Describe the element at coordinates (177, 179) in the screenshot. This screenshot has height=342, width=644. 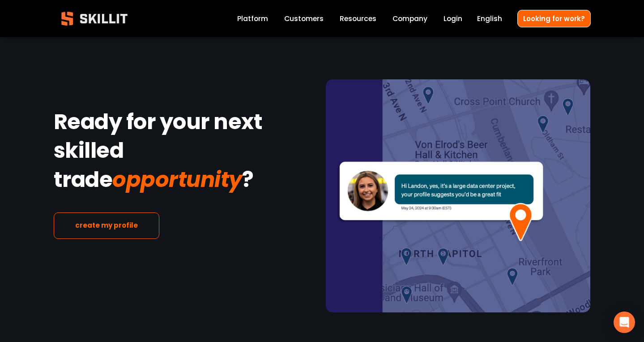
I see `em: opportunity` at that location.